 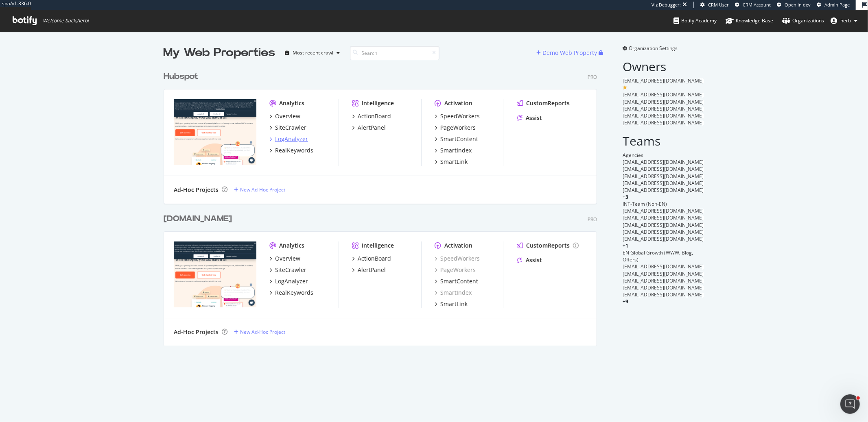 I want to click on div: grid, so click(x=383, y=203).